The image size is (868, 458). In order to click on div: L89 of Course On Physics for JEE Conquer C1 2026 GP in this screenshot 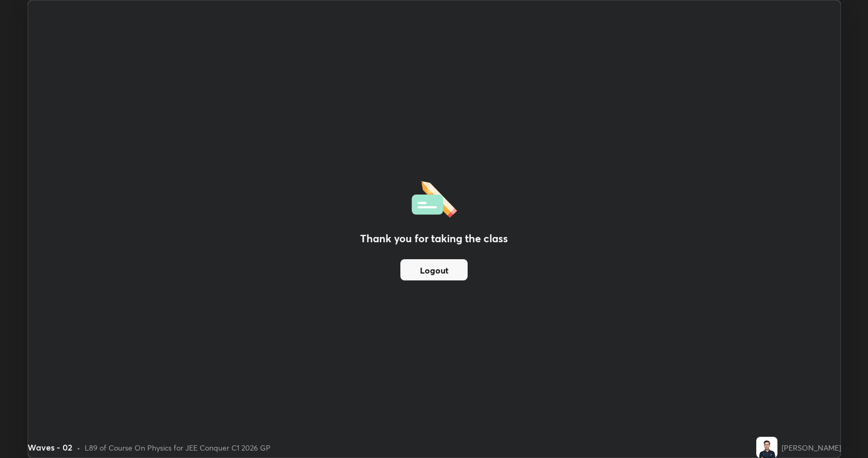, I will do `click(177, 447)`.